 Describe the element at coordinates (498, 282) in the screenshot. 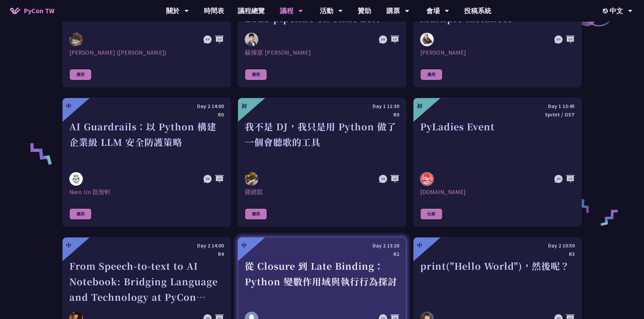

I see `div: print("Hello World")，然後呢？` at that location.